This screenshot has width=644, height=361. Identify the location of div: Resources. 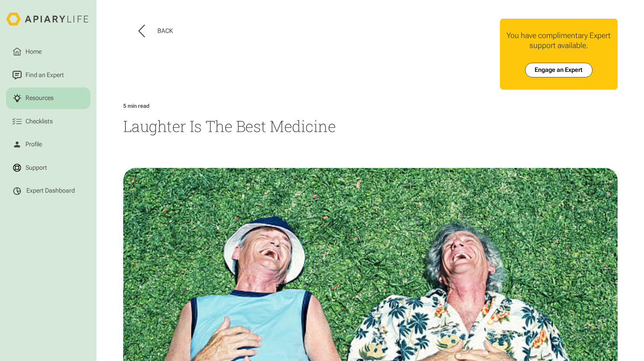
(39, 98).